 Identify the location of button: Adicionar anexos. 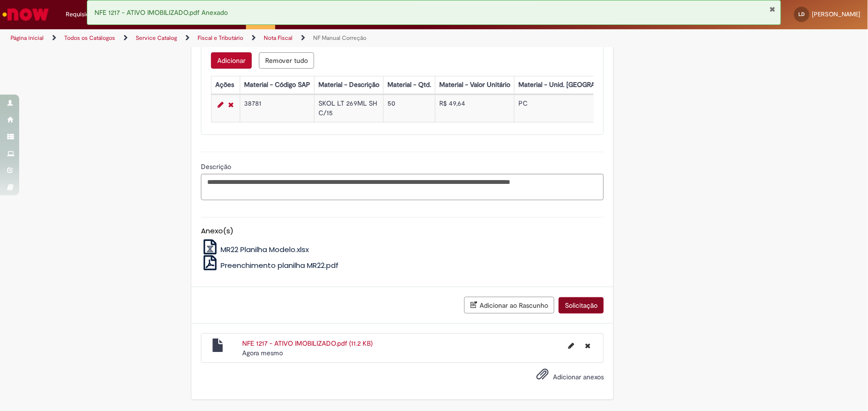
(542, 376).